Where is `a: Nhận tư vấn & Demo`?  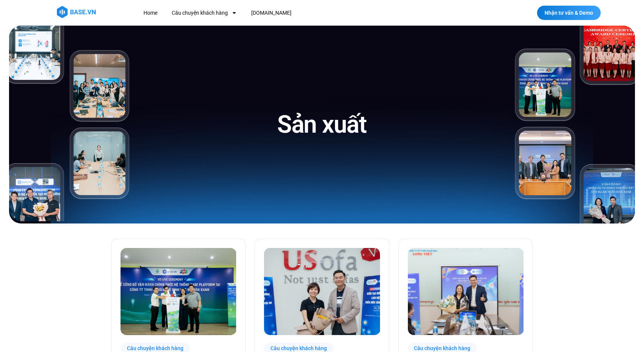
a: Nhận tư vấn & Demo is located at coordinates (569, 13).